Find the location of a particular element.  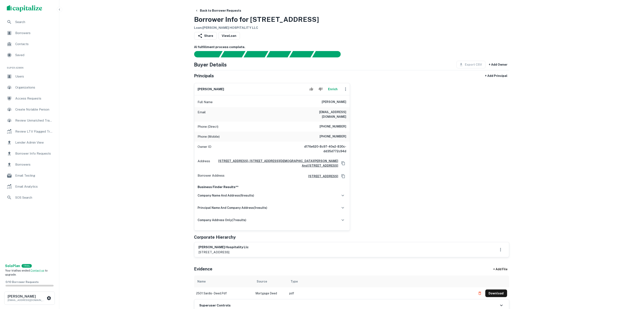

a: Users is located at coordinates (30, 76).